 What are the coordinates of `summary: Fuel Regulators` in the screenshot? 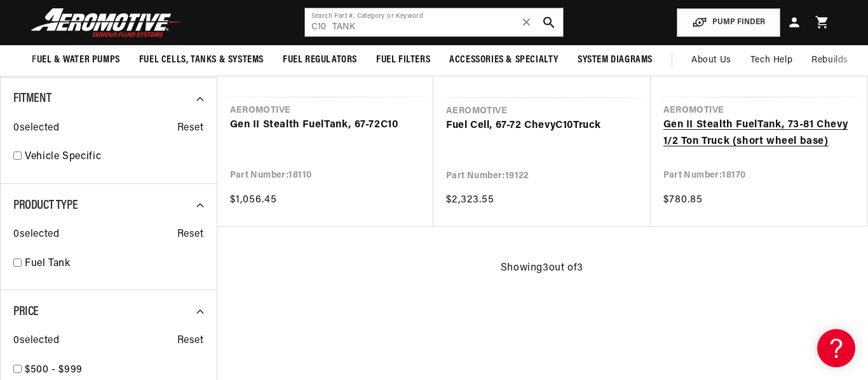 It's located at (320, 59).